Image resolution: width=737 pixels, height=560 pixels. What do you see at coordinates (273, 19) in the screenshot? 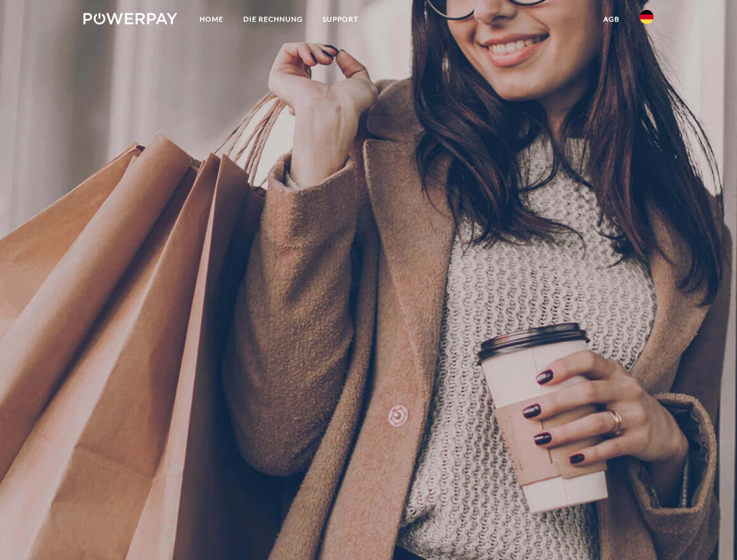
I see `a: DIE RECHNUNG` at bounding box center [273, 19].